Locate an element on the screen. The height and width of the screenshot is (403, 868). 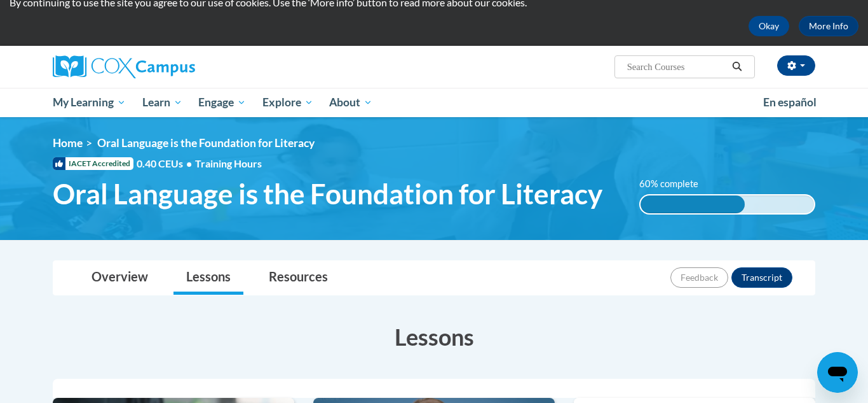
h3: Lessons is located at coordinates (434, 337).